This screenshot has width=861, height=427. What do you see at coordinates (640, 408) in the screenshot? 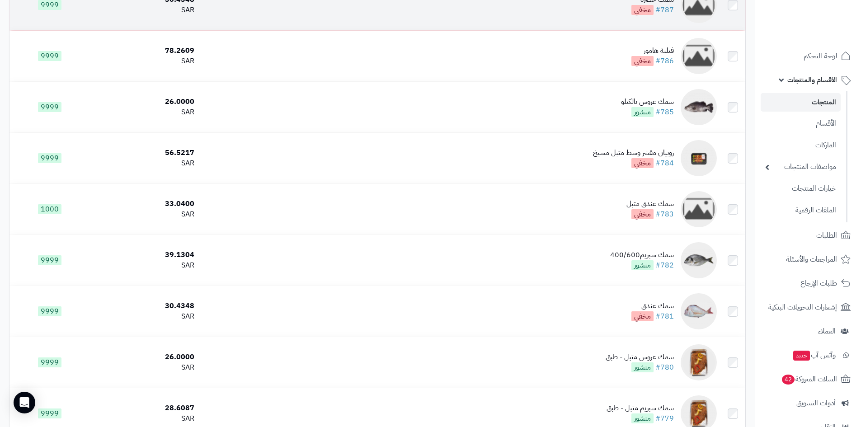
I see `div: سمك سبريم متبل - طبق` at bounding box center [640, 408].